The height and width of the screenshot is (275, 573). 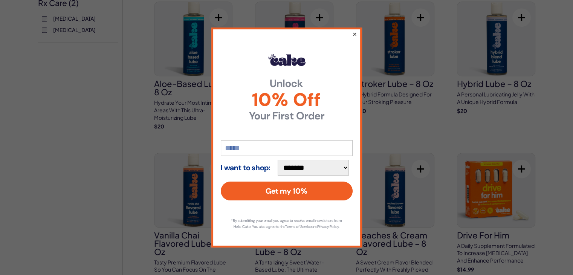 I want to click on strong: I want to shop:, so click(x=246, y=168).